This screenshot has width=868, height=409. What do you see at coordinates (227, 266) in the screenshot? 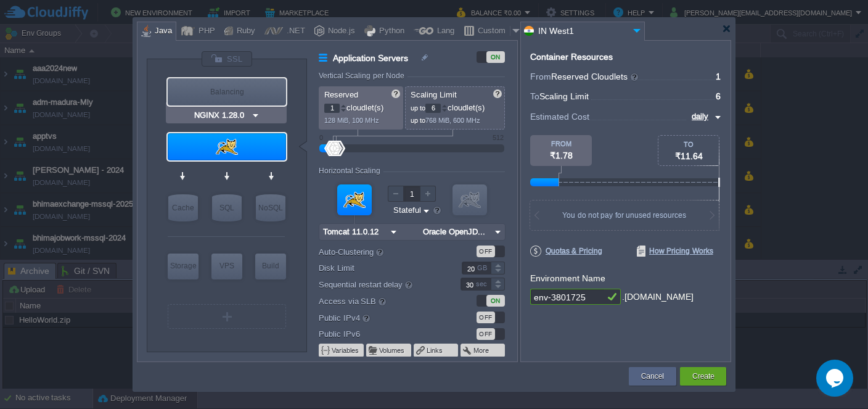
I see `div: VPS` at bounding box center [227, 266].